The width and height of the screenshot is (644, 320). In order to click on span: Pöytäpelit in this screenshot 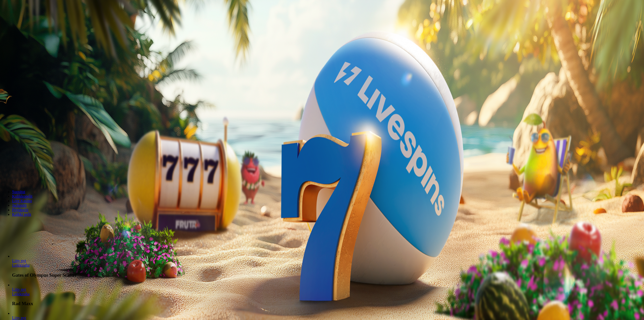, I will do `click(20, 210)`.